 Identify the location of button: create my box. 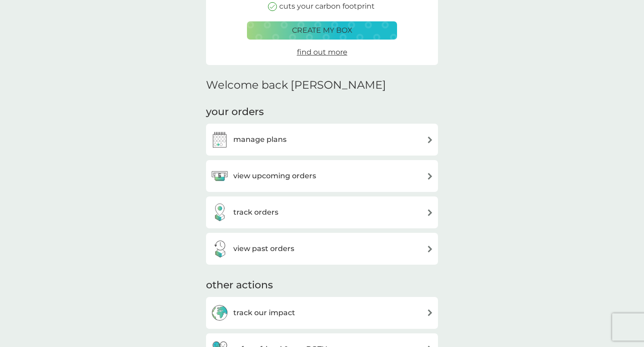
(322, 30).